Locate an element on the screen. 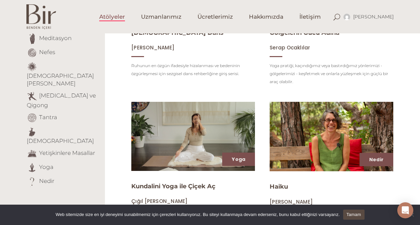 Image resolution: width=420 pixels, height=225 pixels. a: Tantra is located at coordinates (48, 117).